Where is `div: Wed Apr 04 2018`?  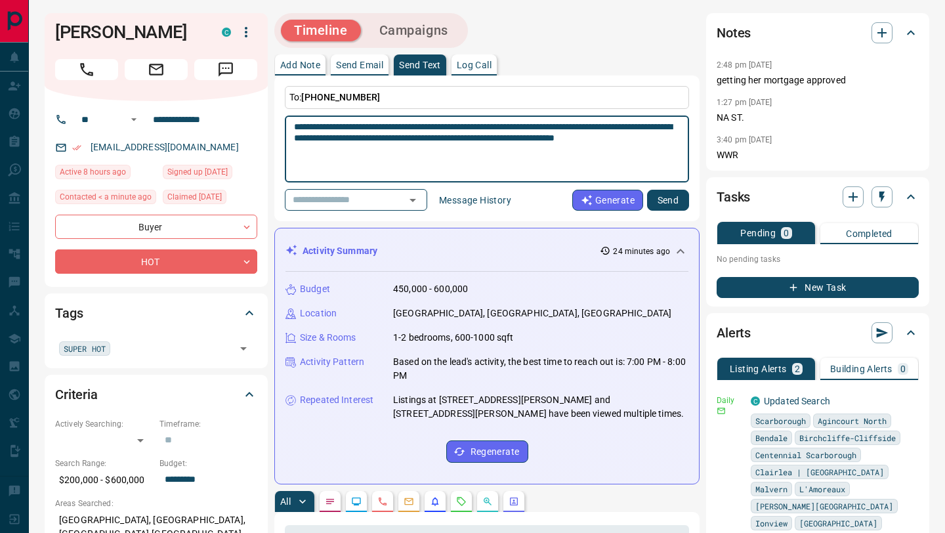
div: Wed Apr 04 2018 is located at coordinates (210, 174).